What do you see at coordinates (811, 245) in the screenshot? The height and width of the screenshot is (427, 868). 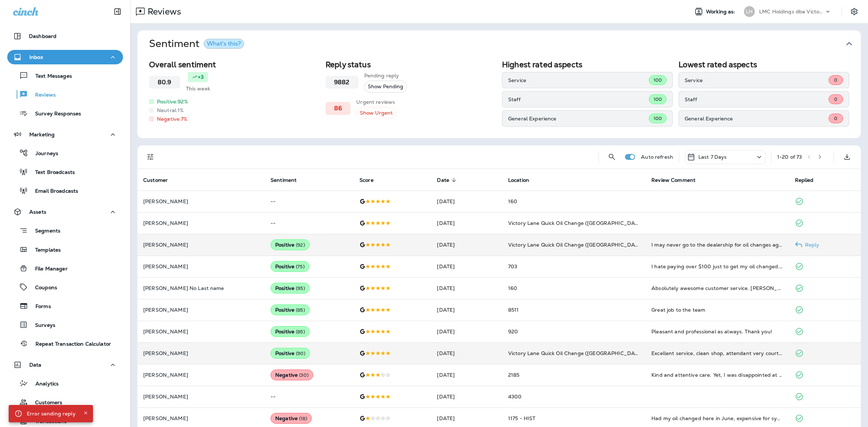 I see `p: Reply` at bounding box center [811, 245].